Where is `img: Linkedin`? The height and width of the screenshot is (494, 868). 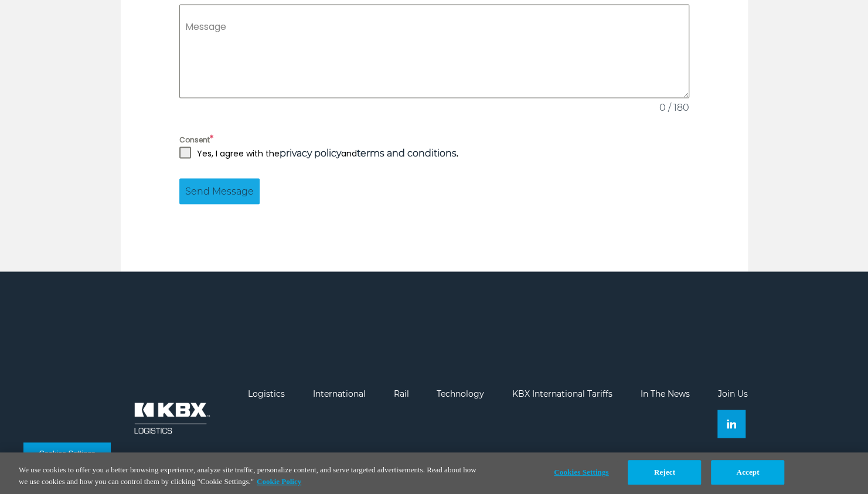 img: Linkedin is located at coordinates (731, 424).